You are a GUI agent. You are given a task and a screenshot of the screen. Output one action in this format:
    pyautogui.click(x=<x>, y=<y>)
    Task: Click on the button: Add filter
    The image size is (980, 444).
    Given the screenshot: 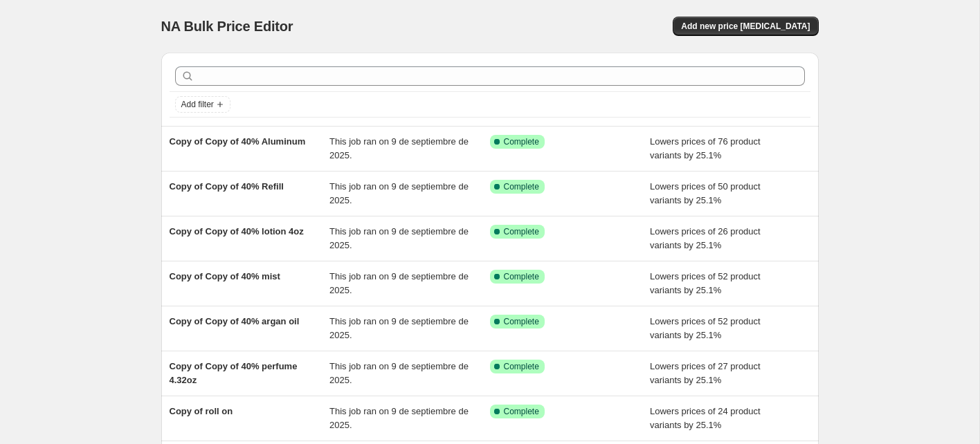 What is the action you would take?
    pyautogui.click(x=203, y=105)
    